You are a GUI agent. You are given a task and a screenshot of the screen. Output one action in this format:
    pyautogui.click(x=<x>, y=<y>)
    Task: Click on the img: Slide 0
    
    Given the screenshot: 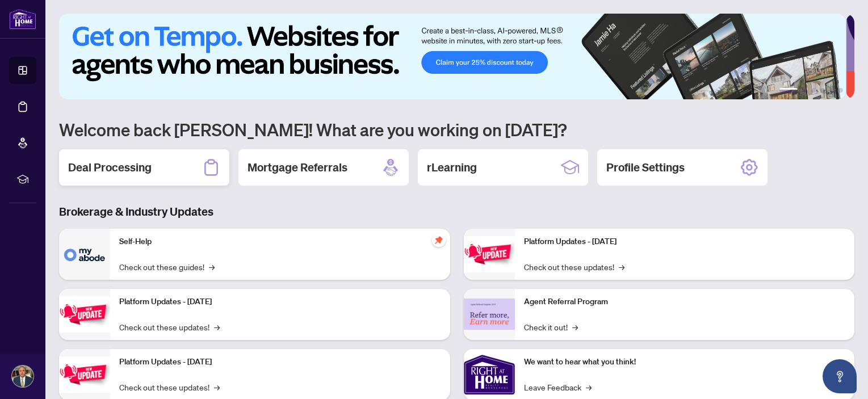 What is the action you would take?
    pyautogui.click(x=452, y=56)
    